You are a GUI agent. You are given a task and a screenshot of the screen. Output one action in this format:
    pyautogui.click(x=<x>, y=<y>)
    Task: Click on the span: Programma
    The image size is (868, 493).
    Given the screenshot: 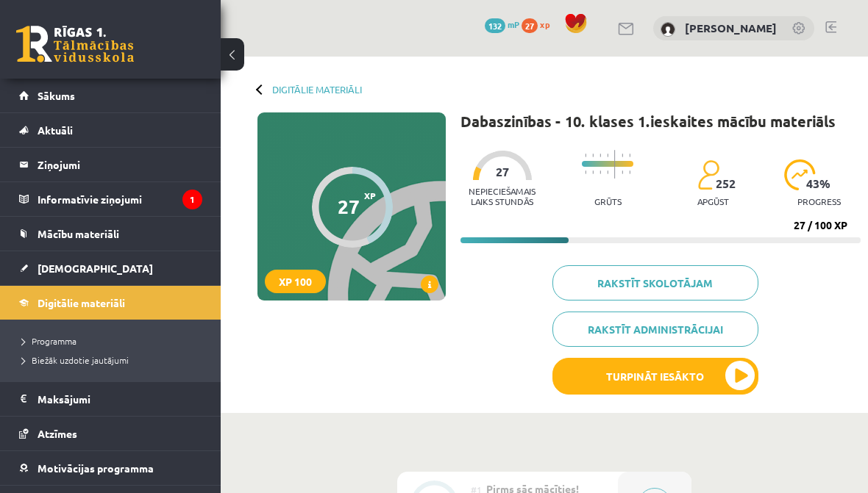 What is the action you would take?
    pyautogui.click(x=49, y=341)
    